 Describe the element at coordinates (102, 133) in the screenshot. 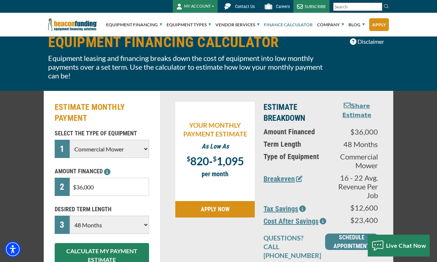

I see `p: SELECT THE TYPE OF EQUIPMENT` at that location.